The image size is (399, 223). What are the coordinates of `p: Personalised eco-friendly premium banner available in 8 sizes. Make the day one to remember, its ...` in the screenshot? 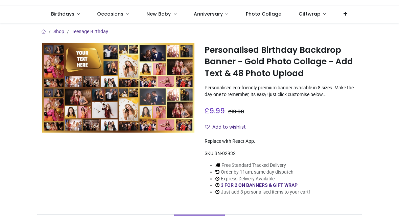 It's located at (281, 91).